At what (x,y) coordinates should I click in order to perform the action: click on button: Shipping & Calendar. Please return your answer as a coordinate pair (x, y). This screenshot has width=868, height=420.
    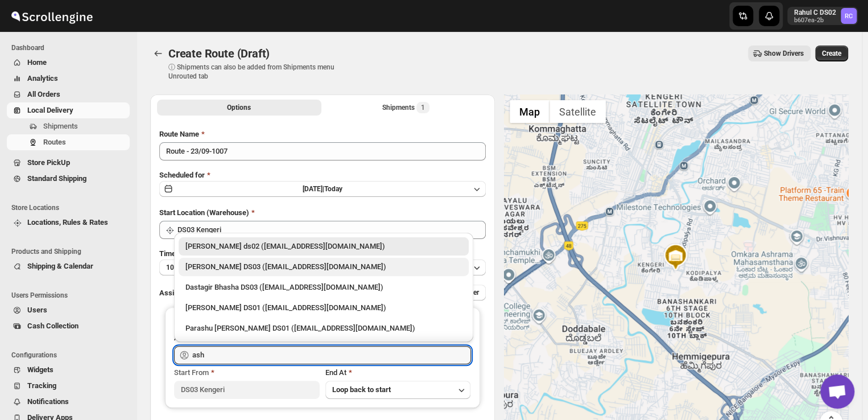
    Looking at the image, I should click on (68, 266).